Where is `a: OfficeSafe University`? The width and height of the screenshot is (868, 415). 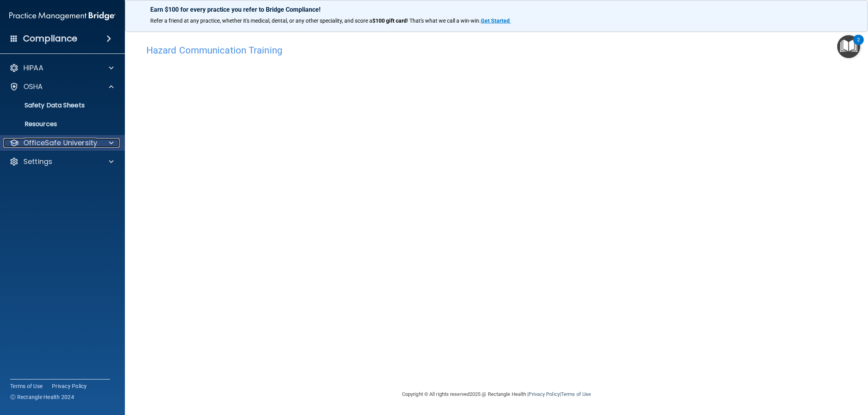 a: OfficeSafe University is located at coordinates (61, 143).